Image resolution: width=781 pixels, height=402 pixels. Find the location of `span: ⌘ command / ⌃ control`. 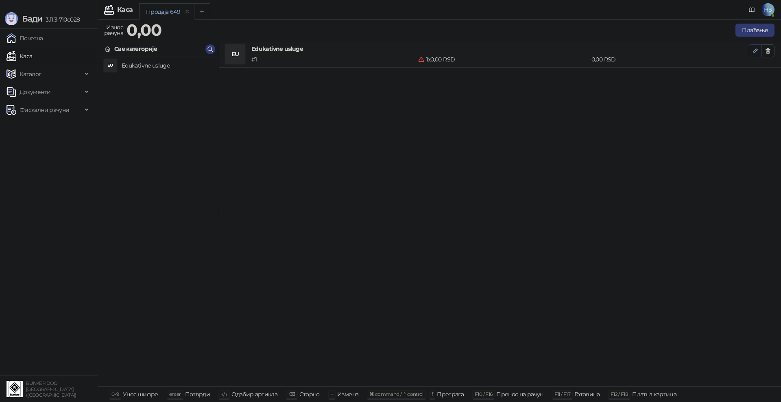

span: ⌘ command / ⌃ control is located at coordinates (396, 394).